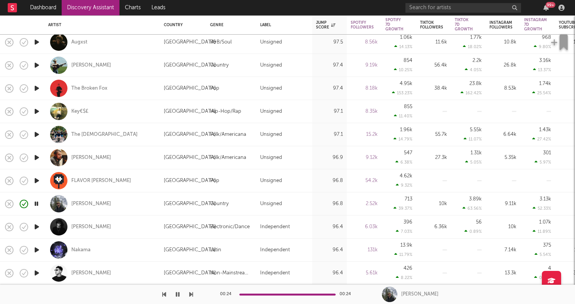 This screenshot has height=304, width=575. I want to click on div: 5.05 %, so click(473, 162).